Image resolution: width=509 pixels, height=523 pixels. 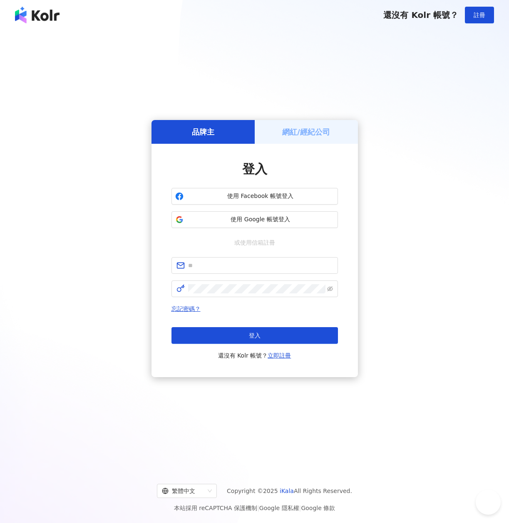 What do you see at coordinates (279, 355) in the screenshot?
I see `a: 立即註冊` at bounding box center [279, 355].